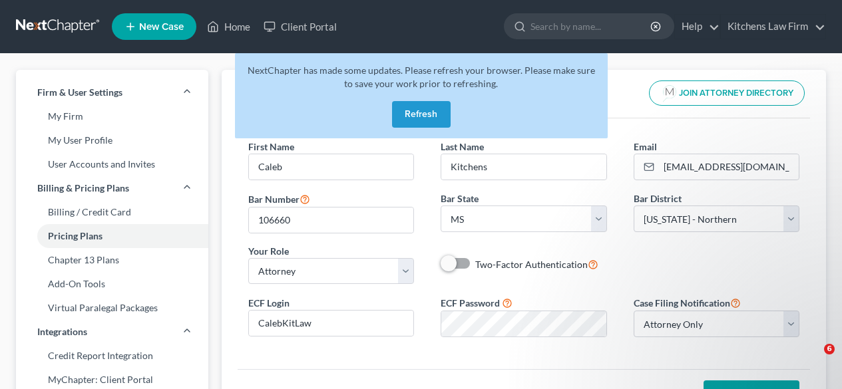 The image size is (842, 389). What do you see at coordinates (161, 27) in the screenshot?
I see `span: New Case` at bounding box center [161, 27].